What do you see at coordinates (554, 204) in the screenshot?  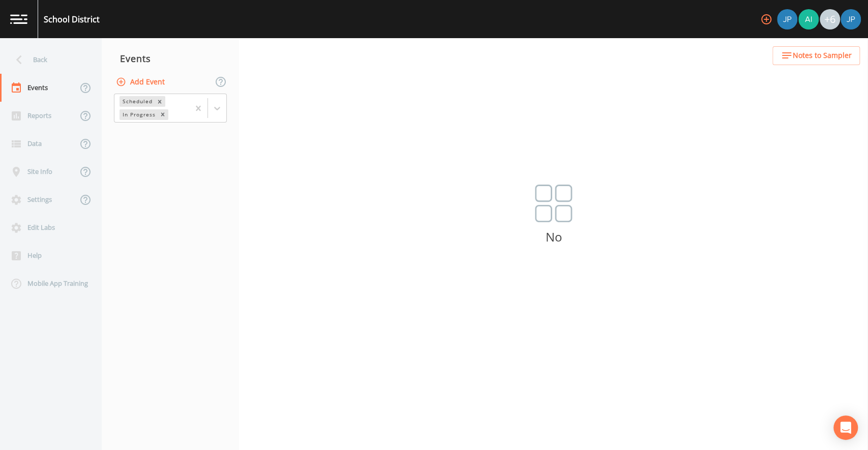 I see `img: svg%3e` at bounding box center [554, 204].